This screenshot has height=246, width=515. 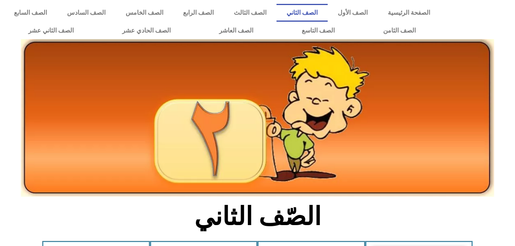 I want to click on h2: الصّف الثاني, so click(x=257, y=217).